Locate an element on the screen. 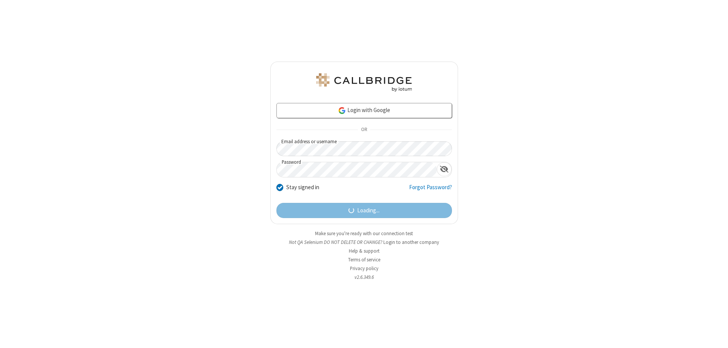  span: Loading... is located at coordinates (368, 210).